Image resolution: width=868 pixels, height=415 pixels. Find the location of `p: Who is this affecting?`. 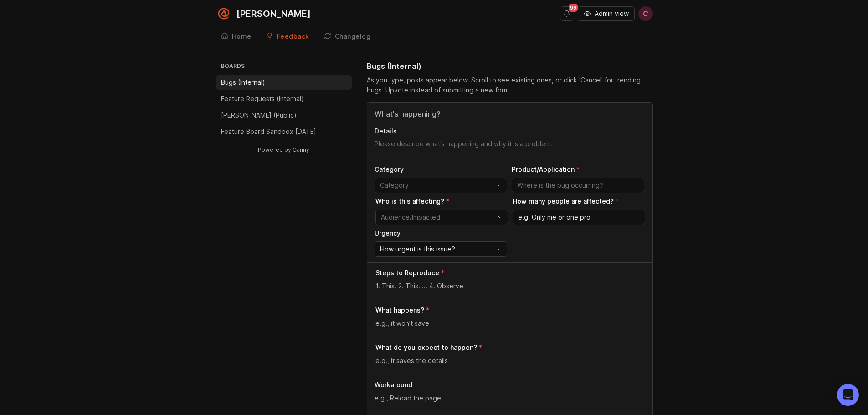

p: Who is this affecting? is located at coordinates (442, 202).